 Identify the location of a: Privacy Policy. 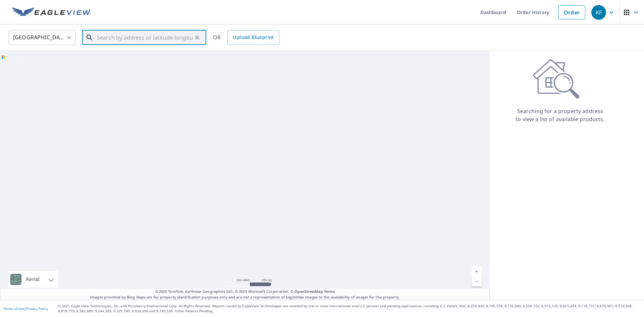
(37, 309).